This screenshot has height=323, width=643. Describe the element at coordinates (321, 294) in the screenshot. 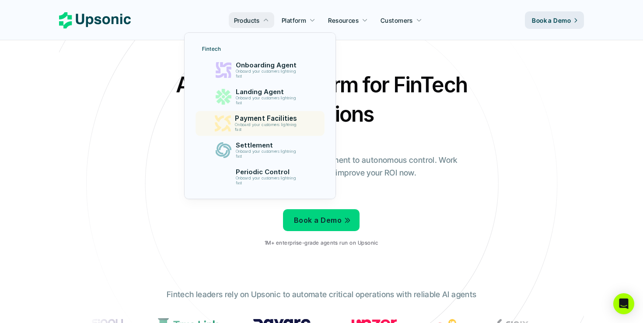

I see `p: Fintech leaders rely on Upsonic to automate critical operations with reliable AI agents` at that location.